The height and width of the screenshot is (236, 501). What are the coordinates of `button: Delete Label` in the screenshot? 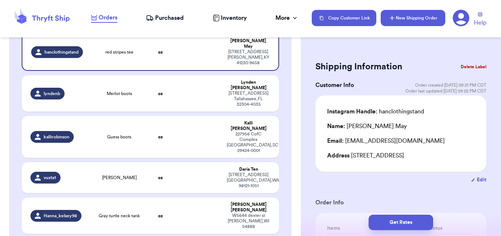 It's located at (473, 67).